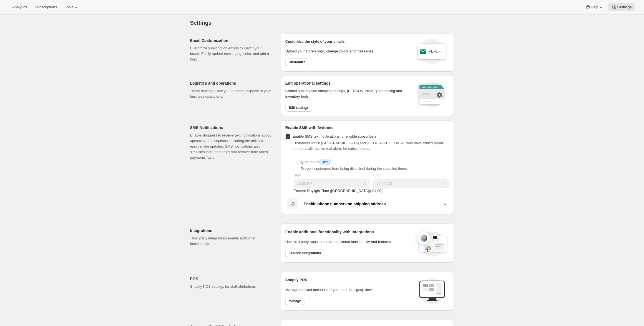 The image size is (644, 326). Describe the element at coordinates (231, 54) in the screenshot. I see `p: Customize subscription emails to match your brand. Easily update messaging, color, and add a logo.` at that location.